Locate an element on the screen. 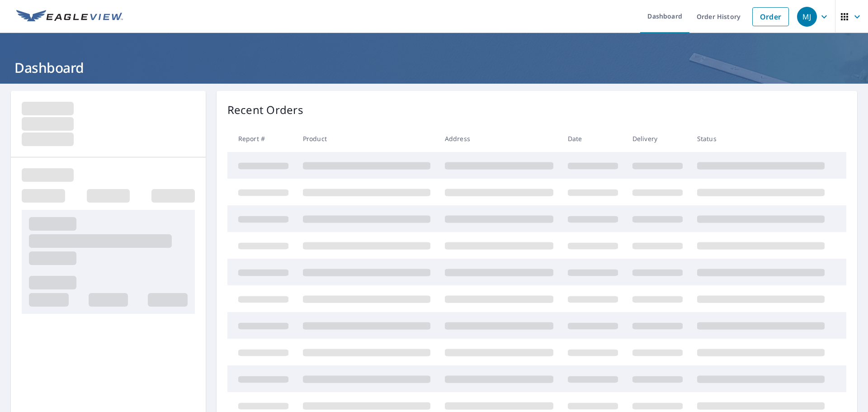  th: Product is located at coordinates (367, 139).